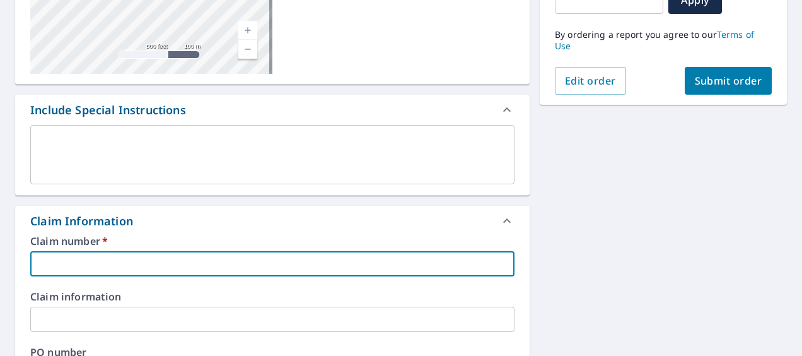  Describe the element at coordinates (664, 40) in the screenshot. I see `p: By ordering a report you agree to our` at that location.